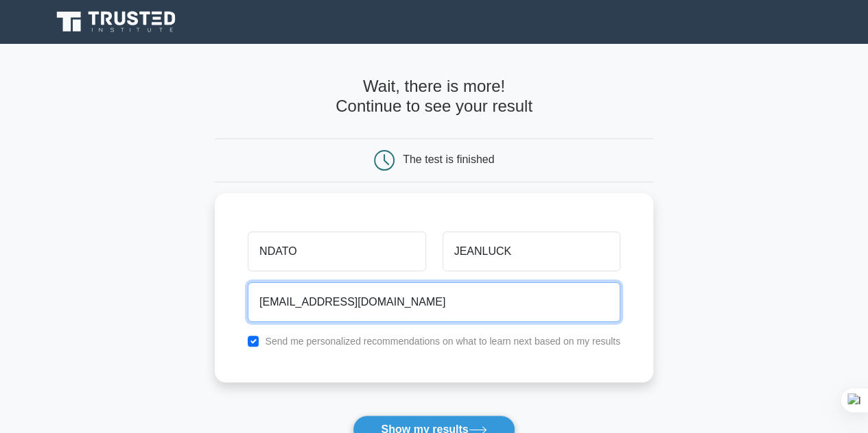 The width and height of the screenshot is (868, 433). Describe the element at coordinates (443, 341) in the screenshot. I see `label: Send me personalized recommendations on what to learn next based on my results` at that location.